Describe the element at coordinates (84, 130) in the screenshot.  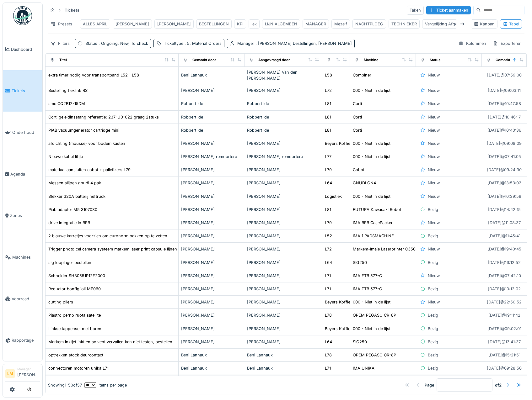
I see `div: PIAB vacuumgenerator cartridge mini` at that location.